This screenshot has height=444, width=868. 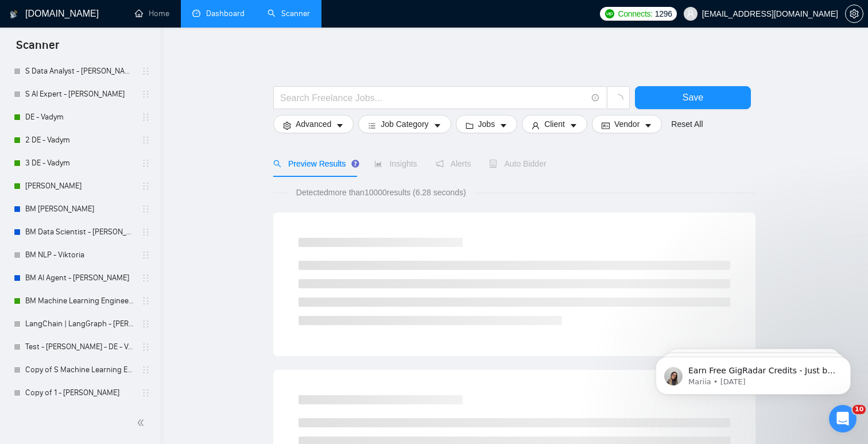 What do you see at coordinates (218, 14) in the screenshot?
I see `a: dashboardDashboard` at bounding box center [218, 14].